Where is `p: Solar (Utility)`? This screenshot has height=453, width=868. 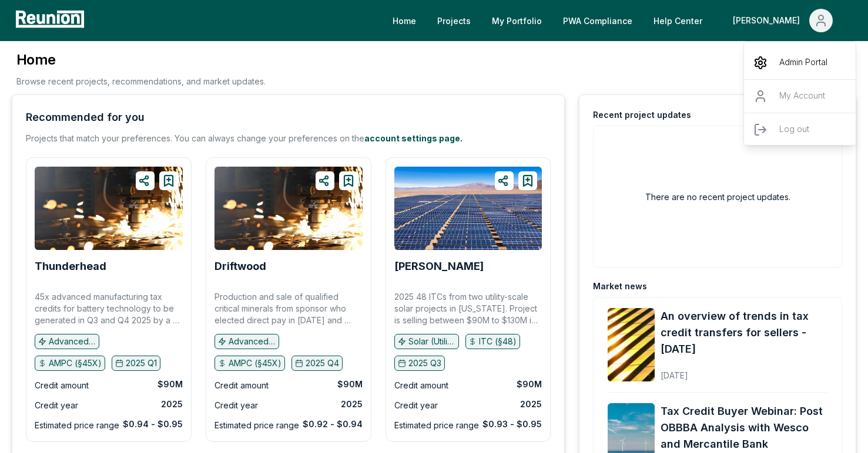 p: Solar (Utility) is located at coordinates (432, 342).